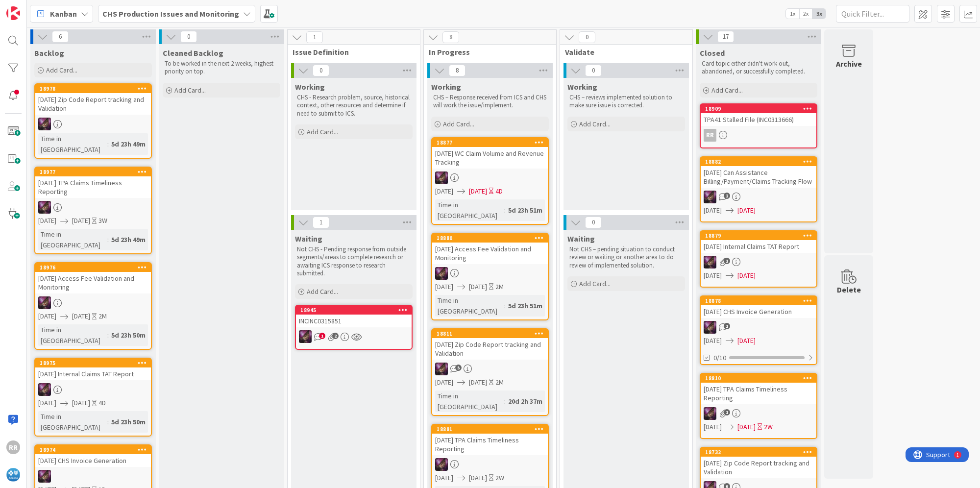 The width and height of the screenshot is (980, 488). Describe the element at coordinates (128, 422) in the screenshot. I see `div: 5d 23h 50m` at that location.